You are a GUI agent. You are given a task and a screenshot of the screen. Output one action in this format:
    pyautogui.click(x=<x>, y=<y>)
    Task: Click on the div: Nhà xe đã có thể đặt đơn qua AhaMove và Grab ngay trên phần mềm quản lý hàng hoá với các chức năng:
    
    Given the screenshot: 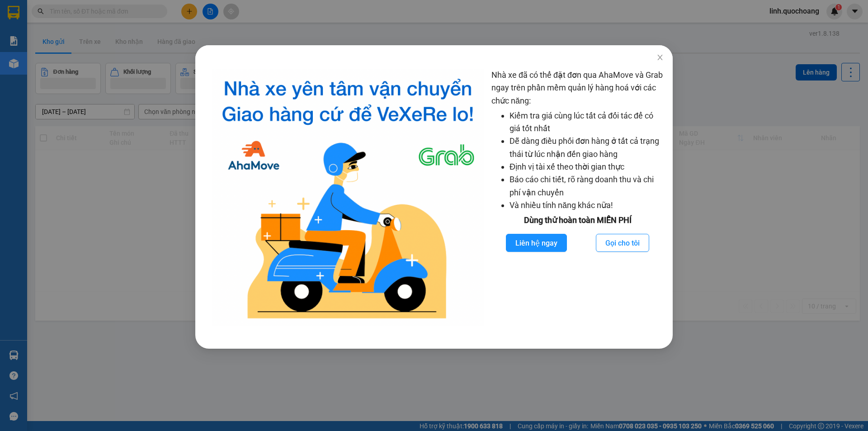 What is the action you would take?
    pyautogui.click(x=577, y=197)
    